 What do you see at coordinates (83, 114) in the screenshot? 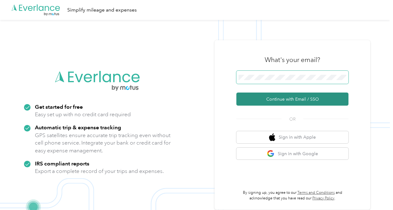
I see `p: Easy set up with no credit card required` at bounding box center [83, 114].